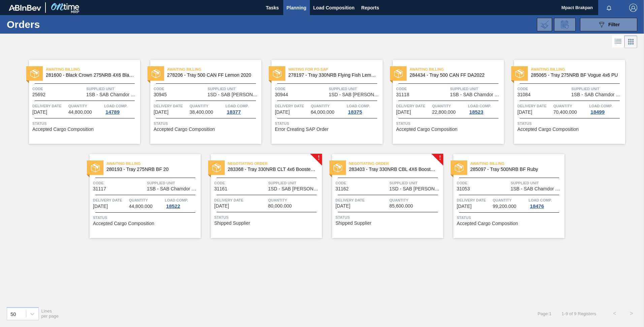 The height and width of the screenshot is (327, 644). Describe the element at coordinates (272, 169) in the screenshot. I see `span: 283368 - Tray 330NRB CLT 4x6 Booster 1 V2` at that location.